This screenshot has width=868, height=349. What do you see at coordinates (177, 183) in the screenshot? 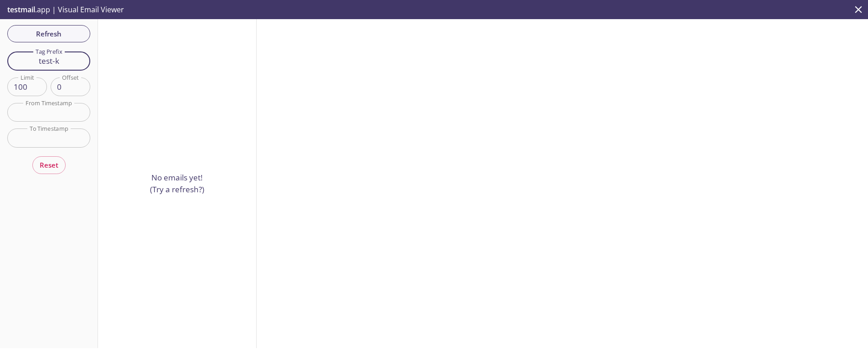
I see `p: No emails yet! (Try a refresh?)` at bounding box center [177, 183].